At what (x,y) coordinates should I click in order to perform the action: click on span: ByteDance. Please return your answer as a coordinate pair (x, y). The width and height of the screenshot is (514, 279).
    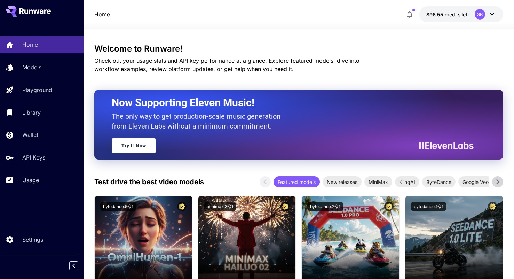
    Looking at the image, I should click on (439, 182).